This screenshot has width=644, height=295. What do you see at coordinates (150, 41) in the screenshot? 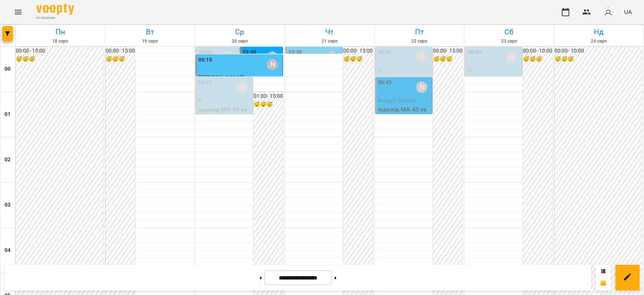
I see `h6: 19 серп` at bounding box center [150, 41].